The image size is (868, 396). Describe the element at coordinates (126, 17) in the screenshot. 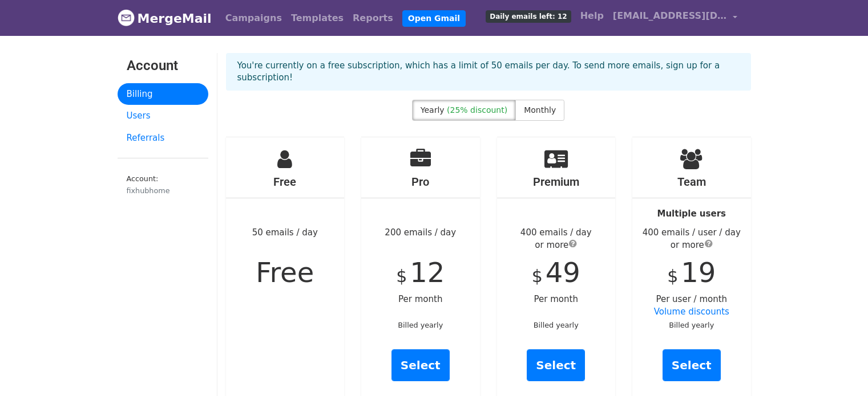

I see `img: MergeMail logo` at that location.